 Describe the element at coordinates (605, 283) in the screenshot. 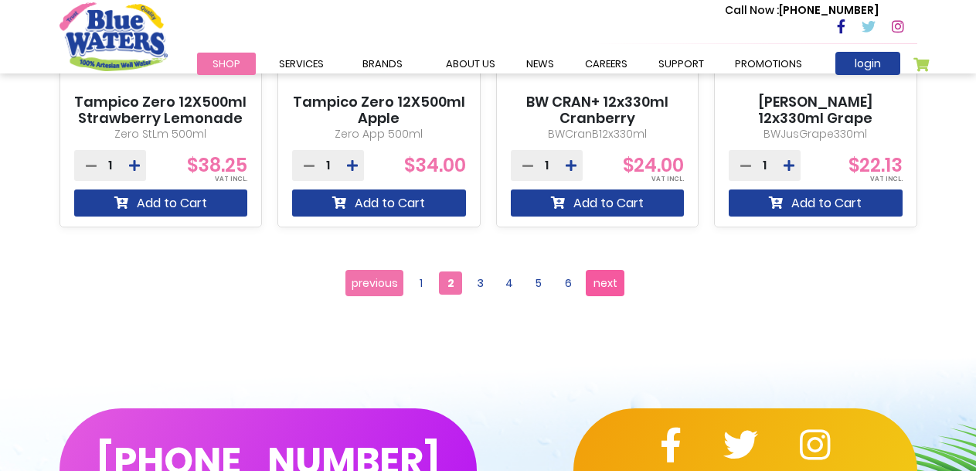

I see `span: next` at that location.